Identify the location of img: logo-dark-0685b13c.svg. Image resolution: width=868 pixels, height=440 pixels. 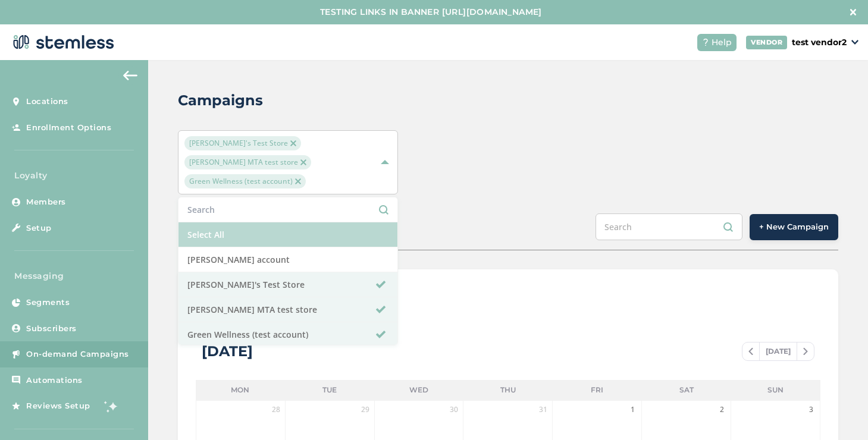
(62, 43).